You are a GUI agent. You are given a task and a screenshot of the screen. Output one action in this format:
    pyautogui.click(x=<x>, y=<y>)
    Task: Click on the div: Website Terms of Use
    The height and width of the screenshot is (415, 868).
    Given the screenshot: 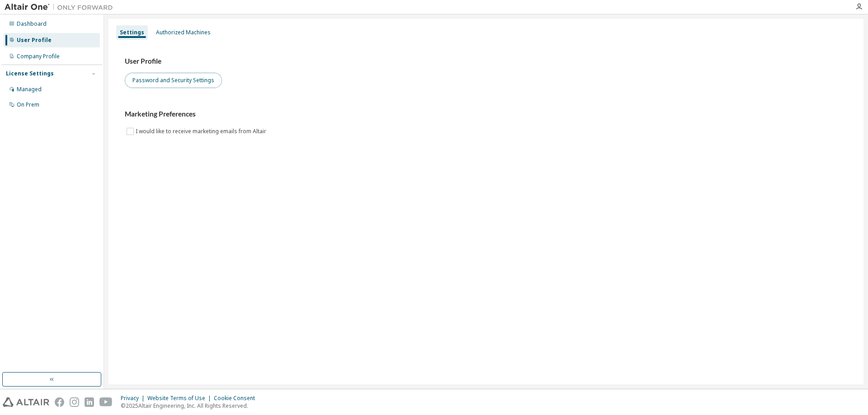 What is the action you would take?
    pyautogui.click(x=180, y=398)
    